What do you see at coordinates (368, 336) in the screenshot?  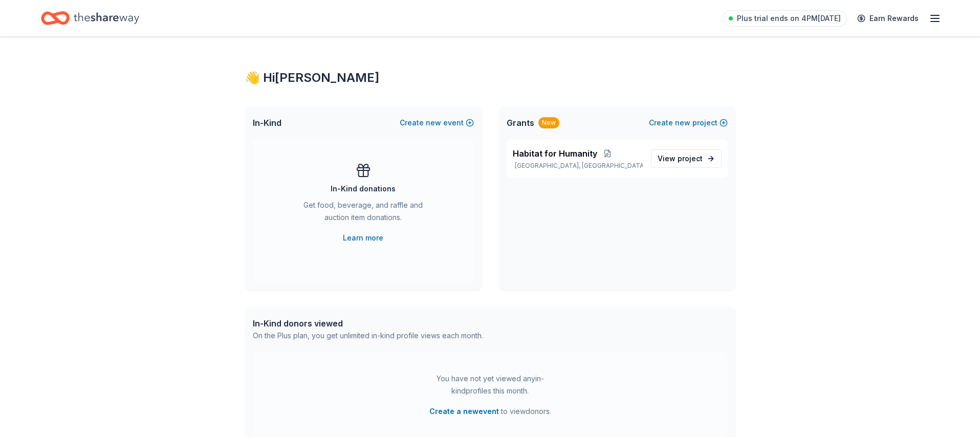 I see `div: On the Plus plan, you get unlimited in-kind profile views each month.` at bounding box center [368, 336].